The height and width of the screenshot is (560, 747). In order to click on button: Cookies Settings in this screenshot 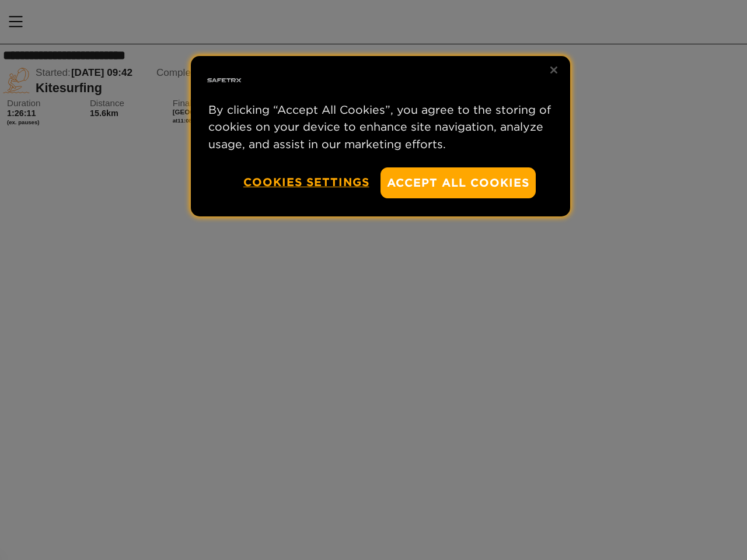, I will do `click(306, 182)`.